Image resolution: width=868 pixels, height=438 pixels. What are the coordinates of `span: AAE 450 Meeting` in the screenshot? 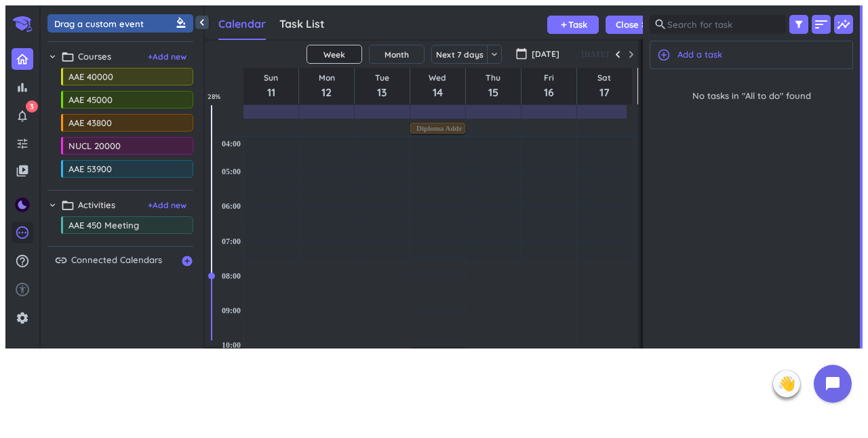 It's located at (120, 226).